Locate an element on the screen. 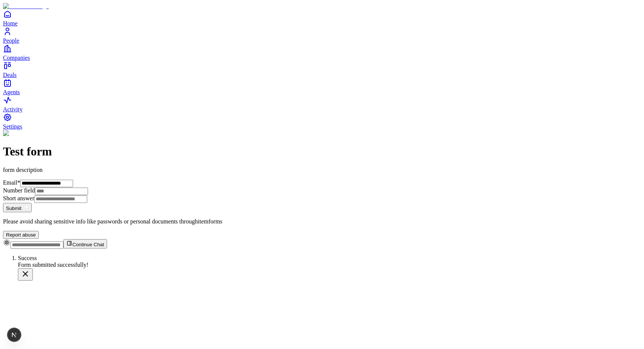  div: Form submitted successfully! is located at coordinates (330, 265).